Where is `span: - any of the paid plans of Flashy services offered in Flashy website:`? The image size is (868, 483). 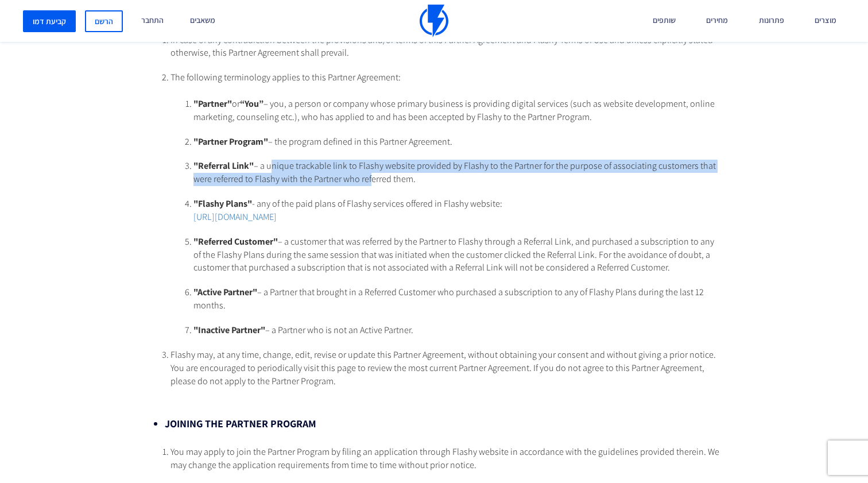
span: - any of the paid plans of Flashy services offered in Flashy website: is located at coordinates (348, 203).